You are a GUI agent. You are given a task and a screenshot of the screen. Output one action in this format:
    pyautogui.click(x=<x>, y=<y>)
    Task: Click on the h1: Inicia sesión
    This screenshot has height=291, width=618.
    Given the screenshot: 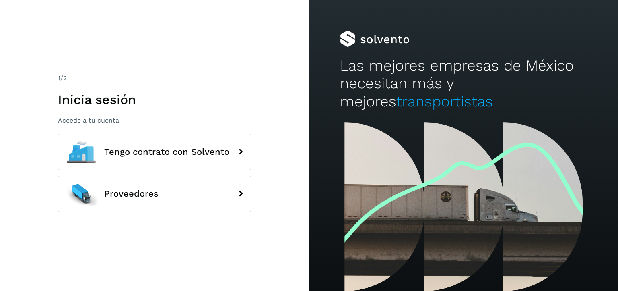 What is the action you would take?
    pyautogui.click(x=155, y=99)
    